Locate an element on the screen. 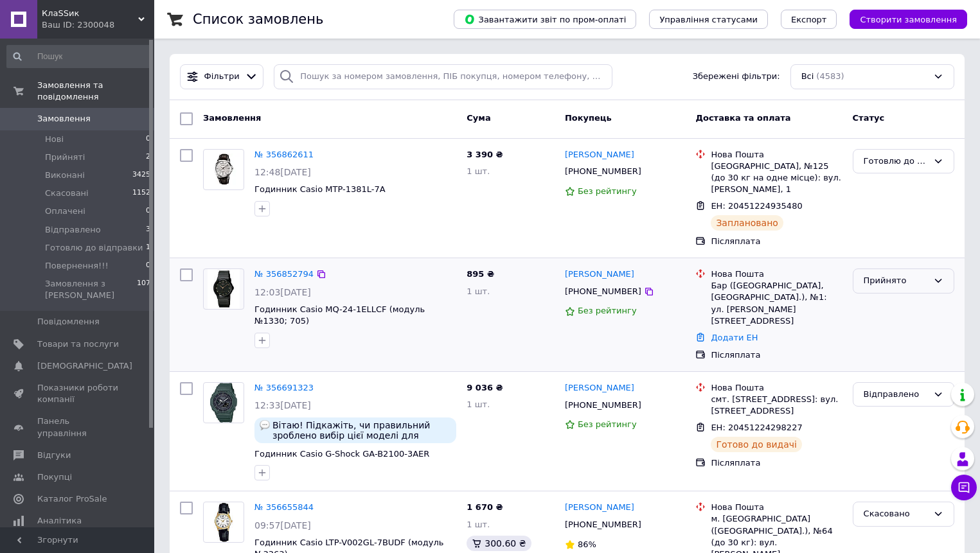  div: Скасовано is located at coordinates (895, 514).